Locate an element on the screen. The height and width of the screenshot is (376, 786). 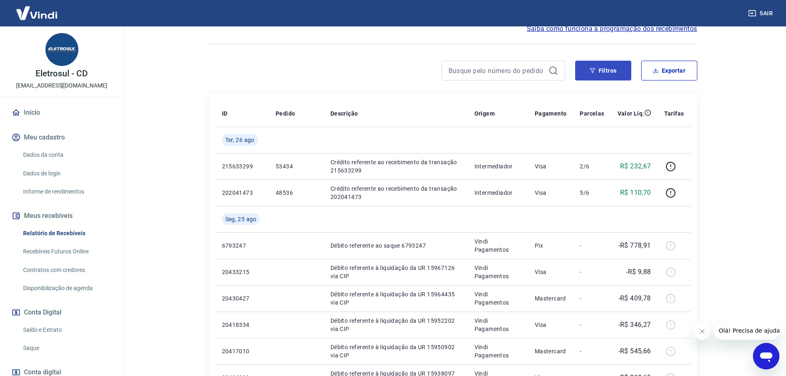
button: Exportar is located at coordinates (669, 71).